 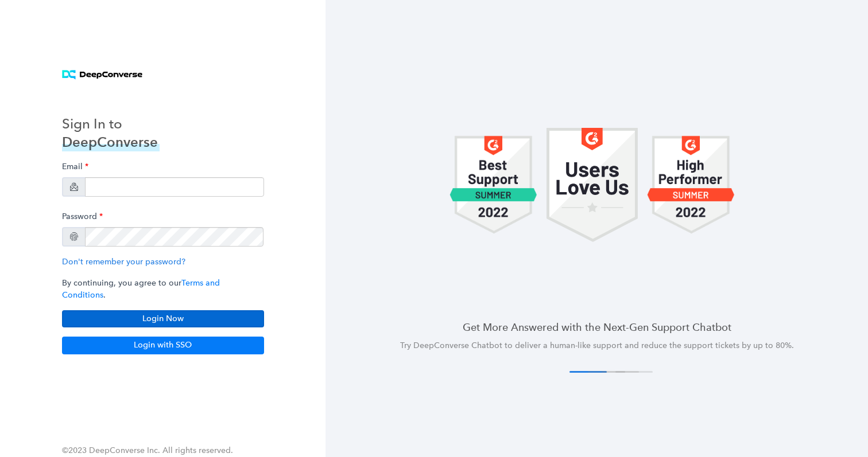 What do you see at coordinates (147, 450) in the screenshot?
I see `span: ©2023 DeepConverse Inc. All rights reserved.` at bounding box center [147, 450].